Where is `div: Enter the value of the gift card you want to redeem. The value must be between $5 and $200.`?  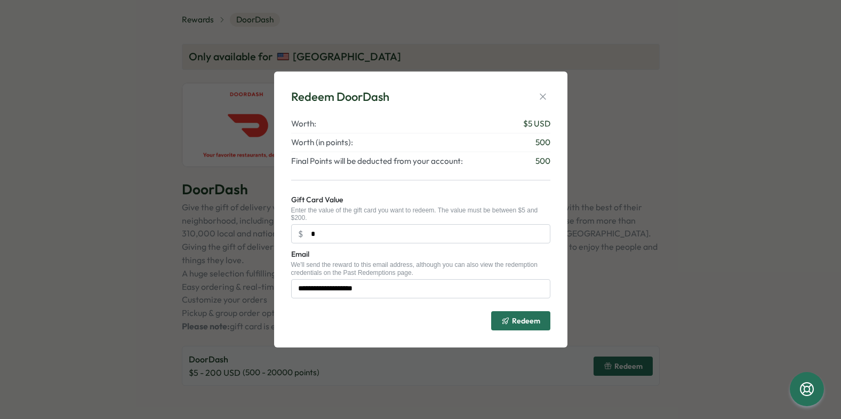 div: Enter the value of the gift card you want to redeem. The value must be between $5 and $200. is located at coordinates (421, 214).